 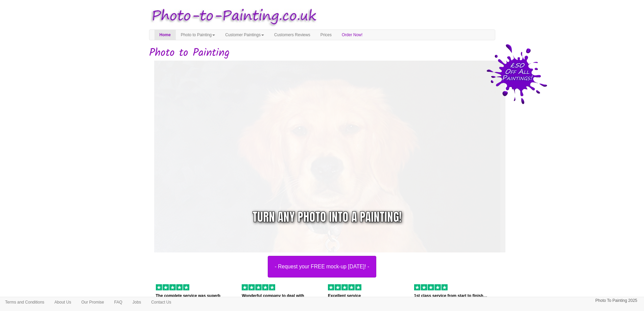 I want to click on img: dog.jpg, so click(x=332, y=159).